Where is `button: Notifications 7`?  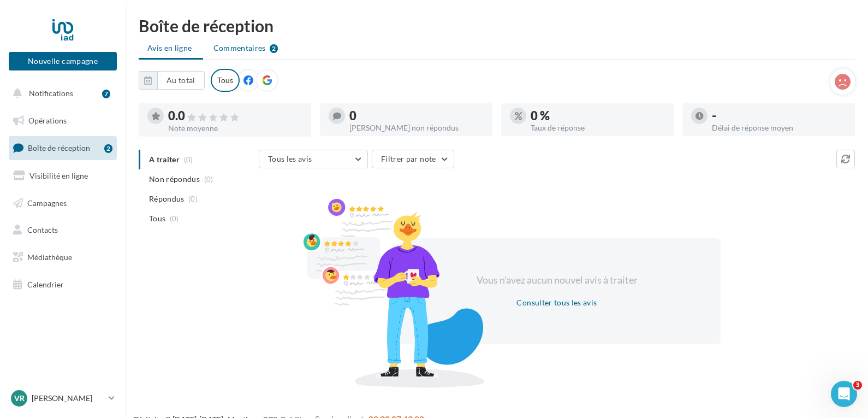
button: Notifications 7 is located at coordinates (61, 93).